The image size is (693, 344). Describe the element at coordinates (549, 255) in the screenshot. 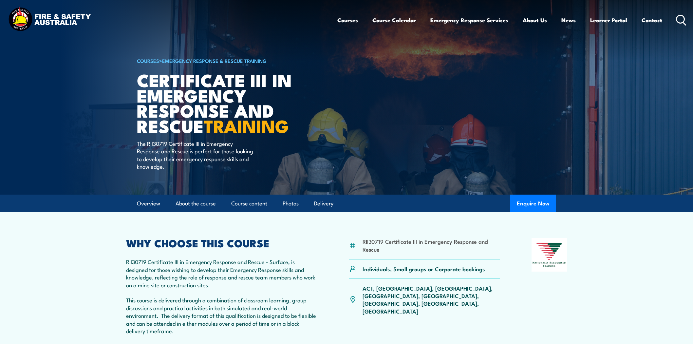

I see `img: Nationally Recognised Training logo.` at that location.